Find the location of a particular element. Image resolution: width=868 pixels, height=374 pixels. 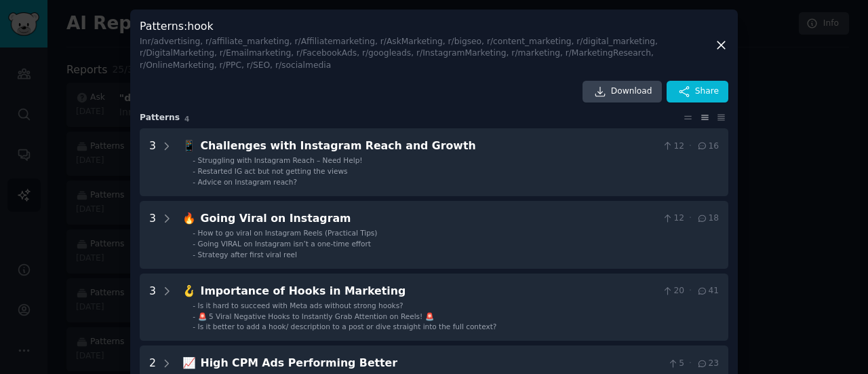

div: Importance of Hooks in Marketing is located at coordinates (429, 291).